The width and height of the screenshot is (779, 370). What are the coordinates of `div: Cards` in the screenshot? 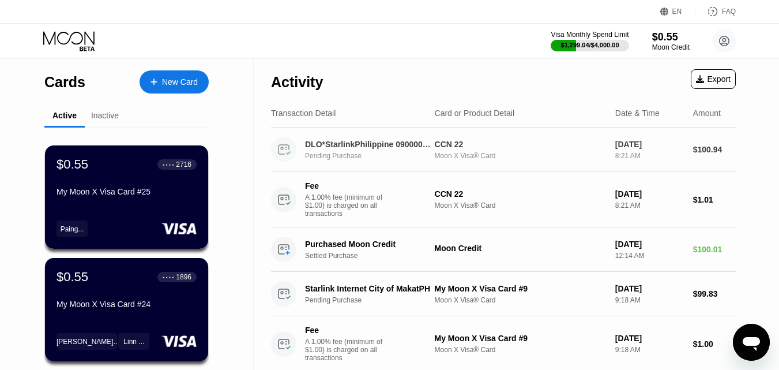 It's located at (65, 82).